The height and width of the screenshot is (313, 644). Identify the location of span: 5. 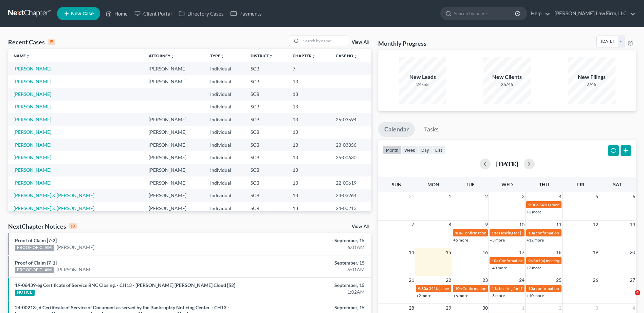
(596, 196).